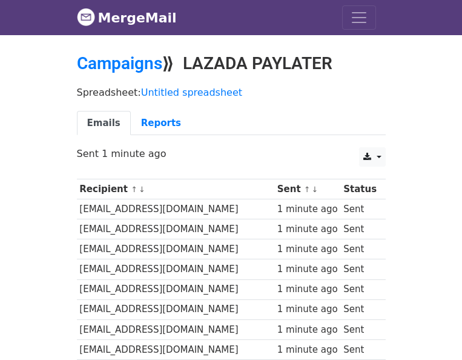  Describe the element at coordinates (126, 18) in the screenshot. I see `a: MergeMail` at that location.